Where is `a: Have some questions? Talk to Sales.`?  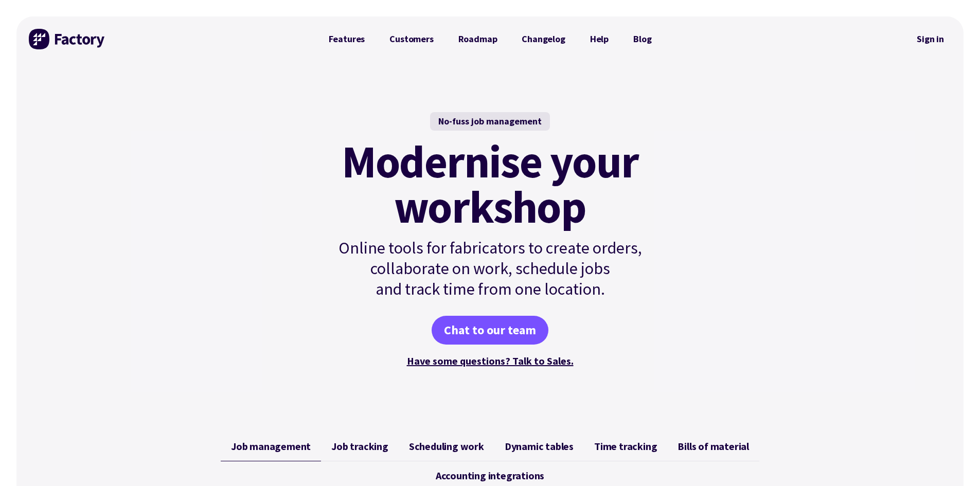 a: Have some questions? Talk to Sales. is located at coordinates (490, 361).